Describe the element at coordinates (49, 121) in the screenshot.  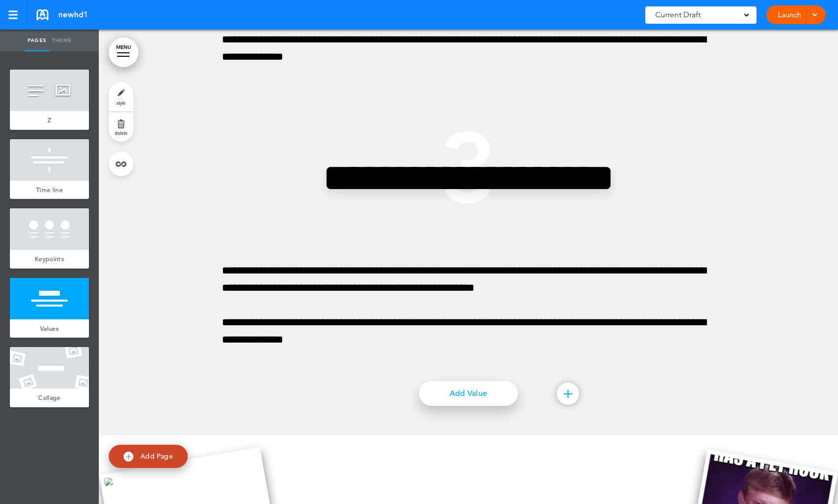
I see `a: Z` at that location.